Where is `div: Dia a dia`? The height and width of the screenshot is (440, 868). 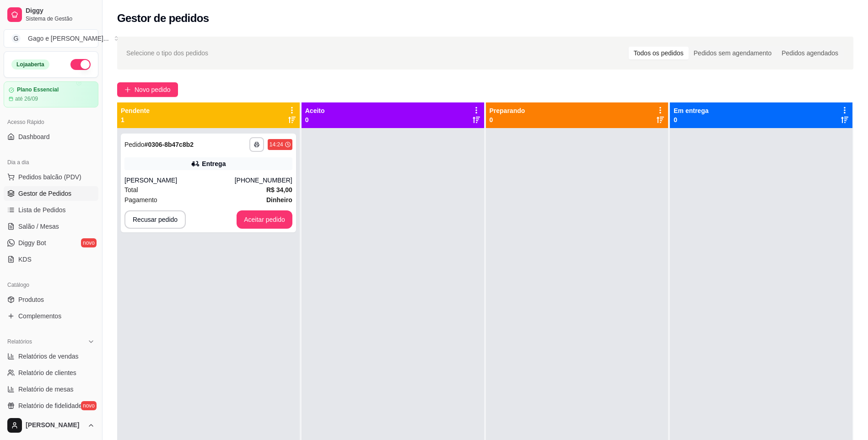
div: Dia a dia is located at coordinates (51, 163).